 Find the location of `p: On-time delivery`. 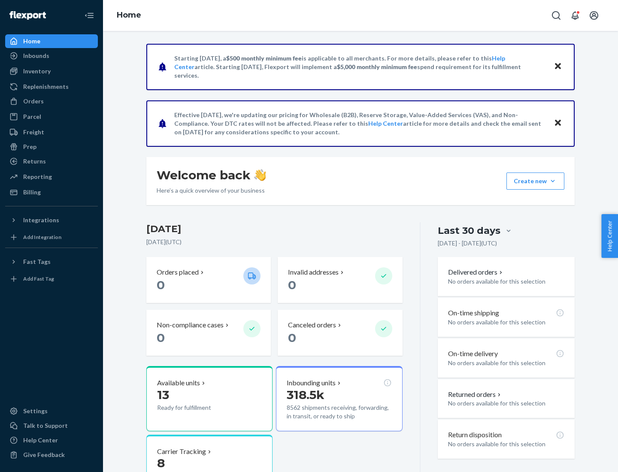

p: On-time delivery is located at coordinates (473, 354).